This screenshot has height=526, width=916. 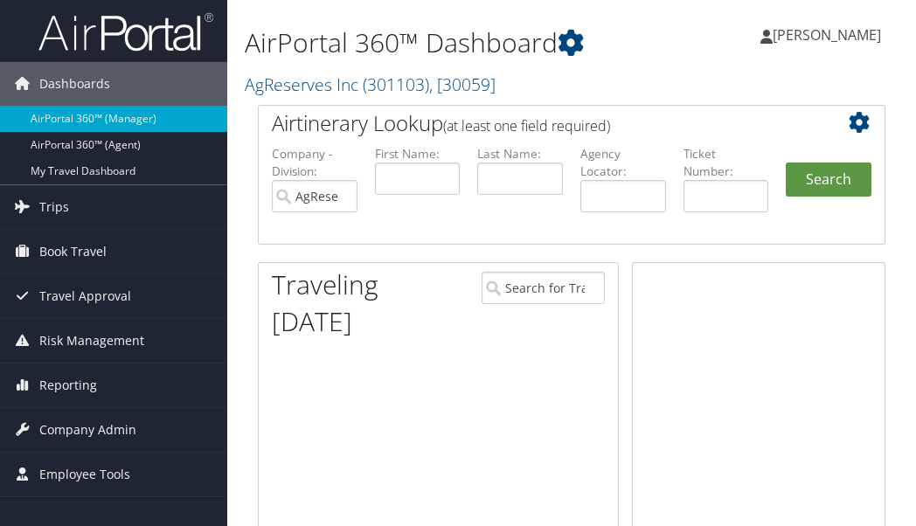 What do you see at coordinates (623, 163) in the screenshot?
I see `label: Agency Locator:` at bounding box center [623, 163].